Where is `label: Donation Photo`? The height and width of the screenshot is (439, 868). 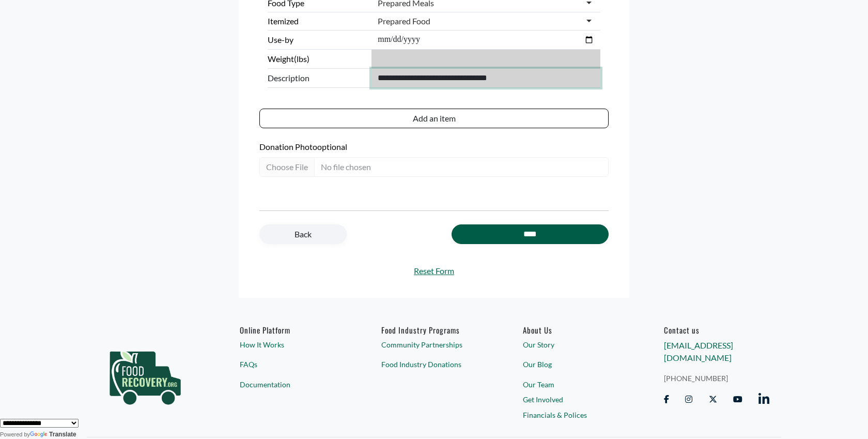 label: Donation Photo is located at coordinates (434, 147).